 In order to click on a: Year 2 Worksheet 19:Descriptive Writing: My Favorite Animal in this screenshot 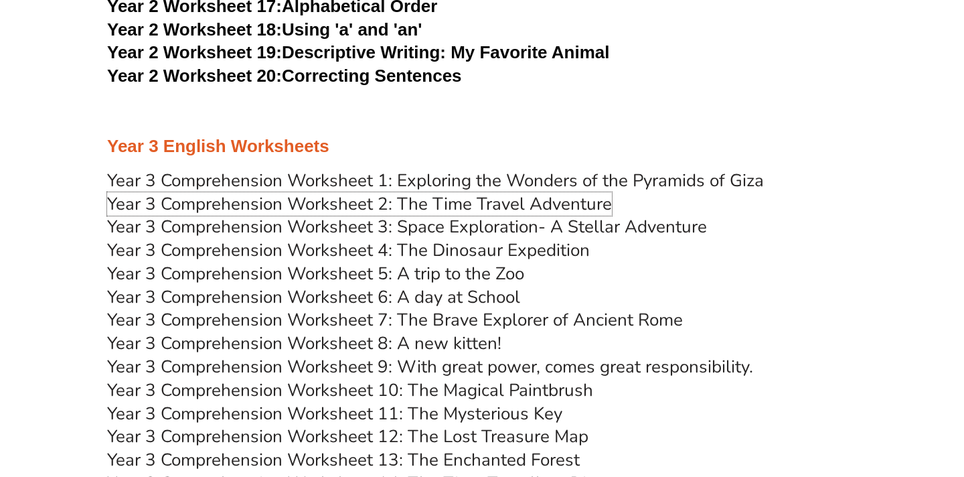, I will do `click(358, 52)`.